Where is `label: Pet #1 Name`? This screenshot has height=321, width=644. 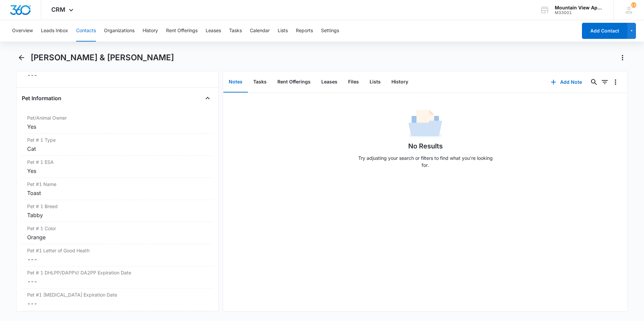
label: Pet #1 Name is located at coordinates (117, 185).